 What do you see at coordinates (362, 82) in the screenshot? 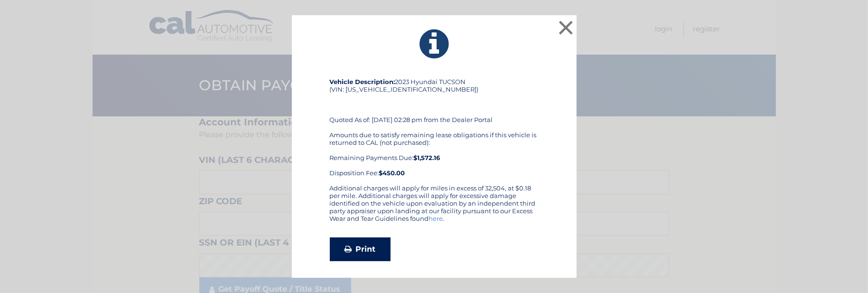
I see `strong: Vehicle Description:` at bounding box center [362, 82].